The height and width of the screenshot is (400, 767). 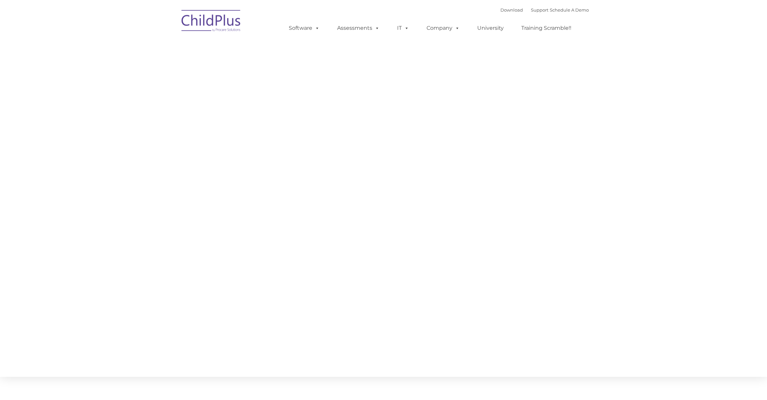 What do you see at coordinates (211, 22) in the screenshot?
I see `img: ChildPlus by Procare Solutions` at bounding box center [211, 22].